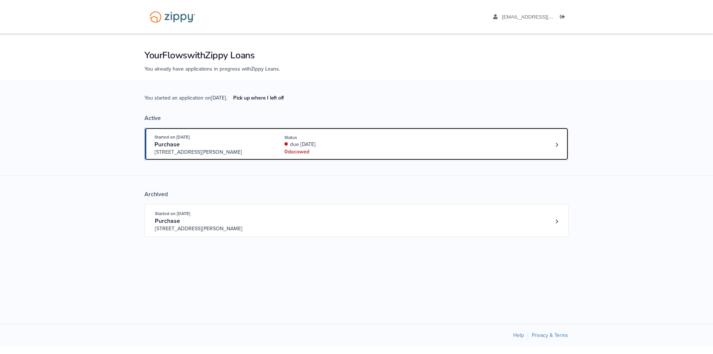  I want to click on a: Open loan 4228033, so click(356, 144).